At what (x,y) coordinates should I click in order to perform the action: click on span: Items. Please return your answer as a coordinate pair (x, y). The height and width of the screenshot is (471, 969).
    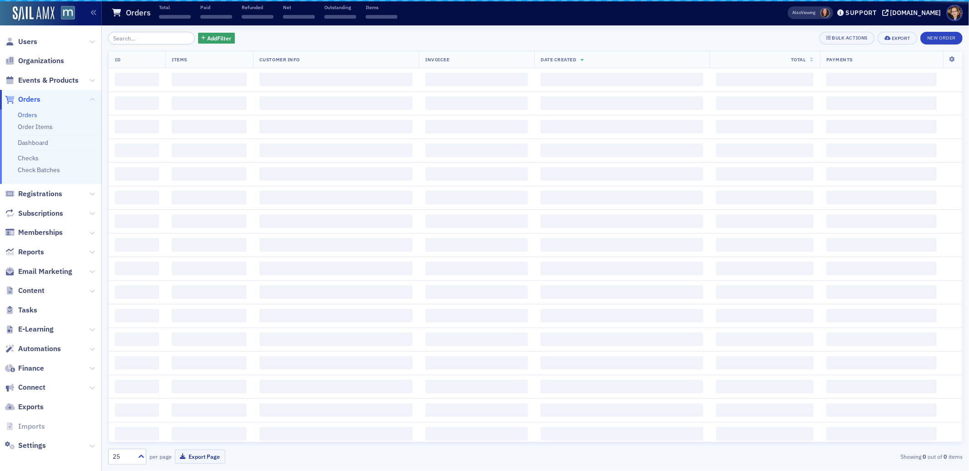
    Looking at the image, I should click on (179, 59).